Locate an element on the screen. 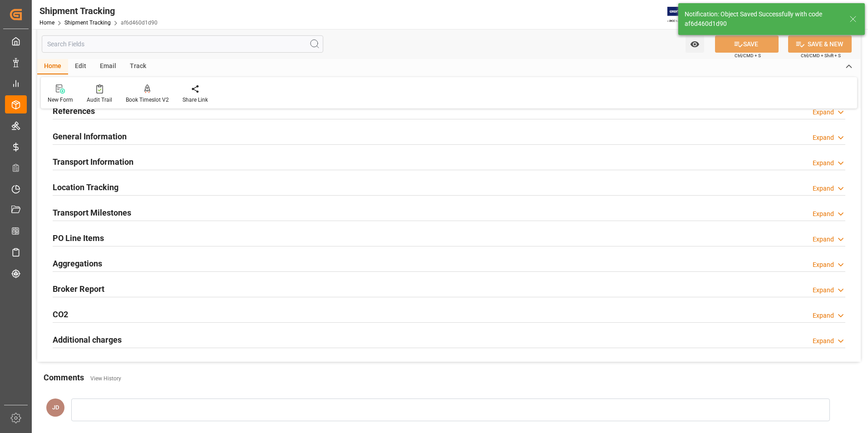  h2: Comments is located at coordinates (64, 377).